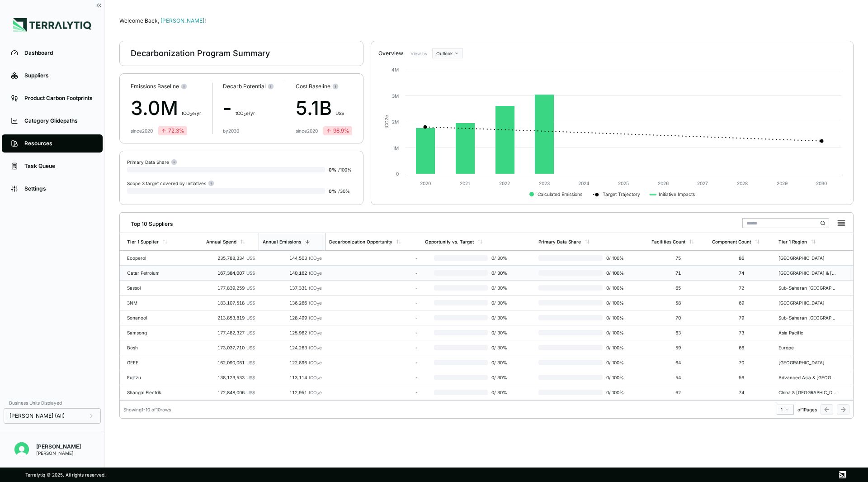 Image resolution: width=868 pixels, height=482 pixels. What do you see at coordinates (231, 288) in the screenshot?
I see `div: 177,839,259` at bounding box center [231, 288].